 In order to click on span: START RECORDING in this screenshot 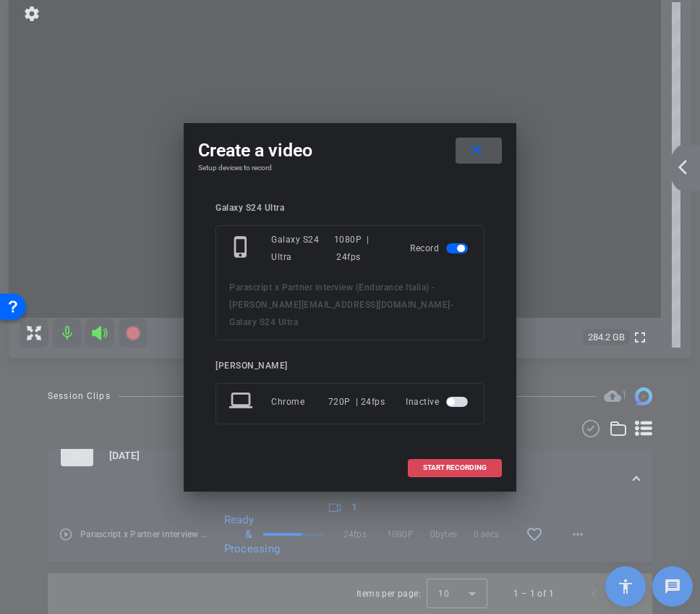, I will do `click(455, 467)`.